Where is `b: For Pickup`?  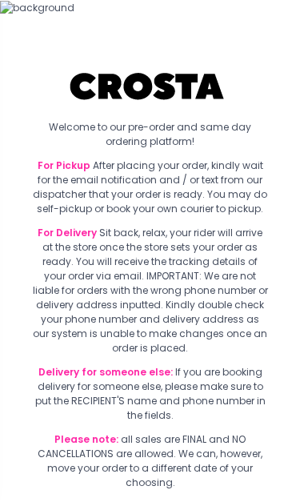
b: For Pickup is located at coordinates (64, 165).